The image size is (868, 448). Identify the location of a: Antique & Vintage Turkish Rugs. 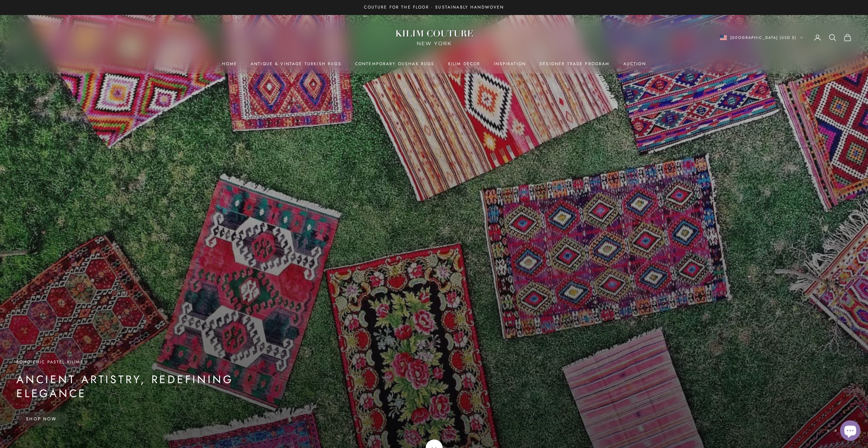
(296, 64).